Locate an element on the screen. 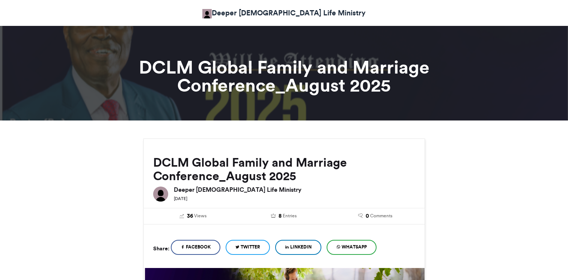  span: 8 is located at coordinates (280, 216).